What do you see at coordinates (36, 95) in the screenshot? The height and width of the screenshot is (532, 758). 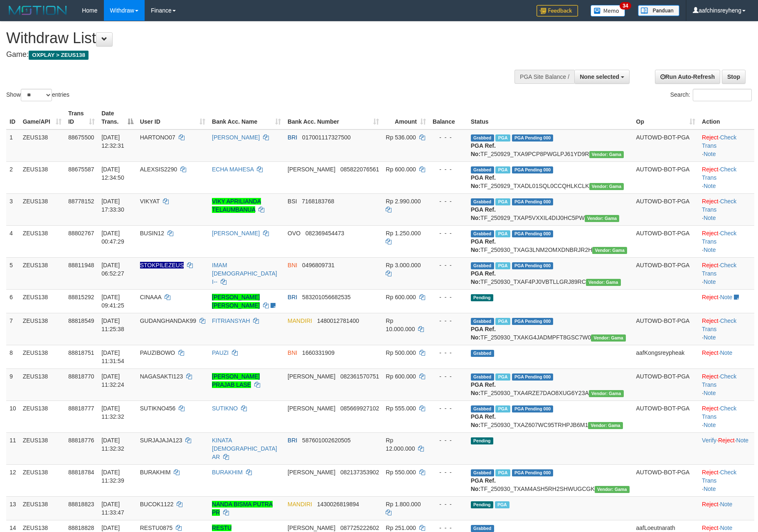 I see `select: Showentries` at bounding box center [36, 95].